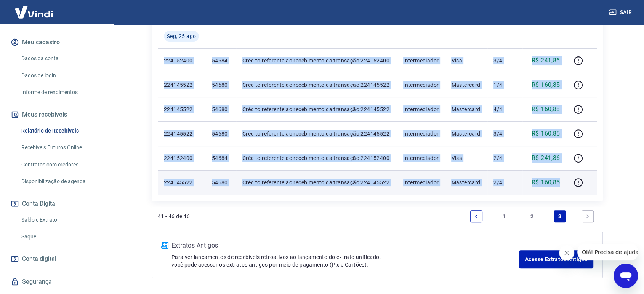  What do you see at coordinates (57, 114) in the screenshot?
I see `button: Meus recebíveis` at bounding box center [57, 114].